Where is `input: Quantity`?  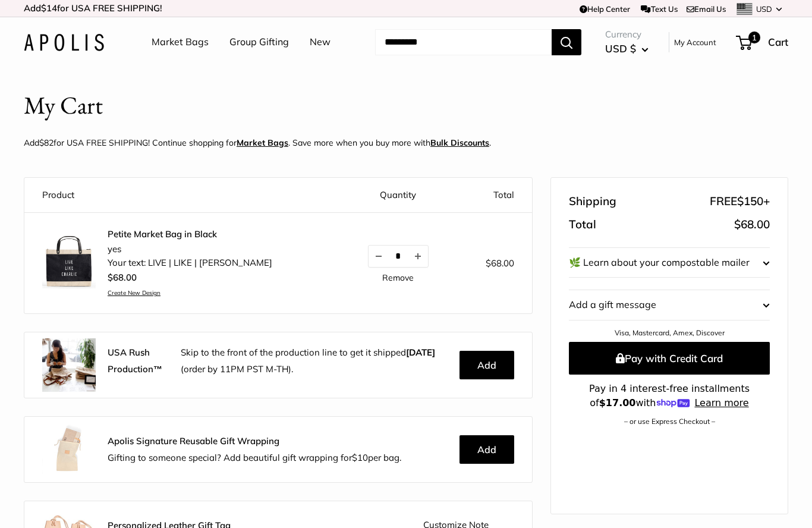 input: Quantity is located at coordinates (398, 256).